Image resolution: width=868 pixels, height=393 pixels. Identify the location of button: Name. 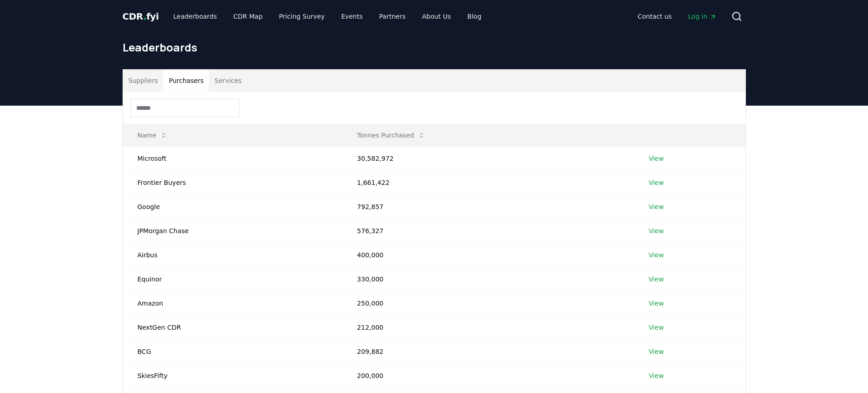
(152, 135).